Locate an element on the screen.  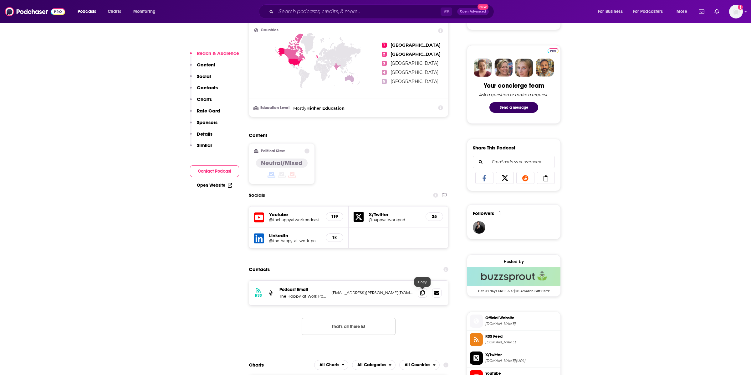
h2: Contacts is located at coordinates (259, 269).